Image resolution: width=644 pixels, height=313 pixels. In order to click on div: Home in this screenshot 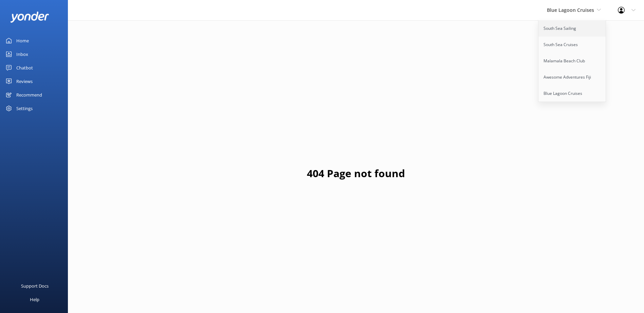, I will do `click(22, 41)`.